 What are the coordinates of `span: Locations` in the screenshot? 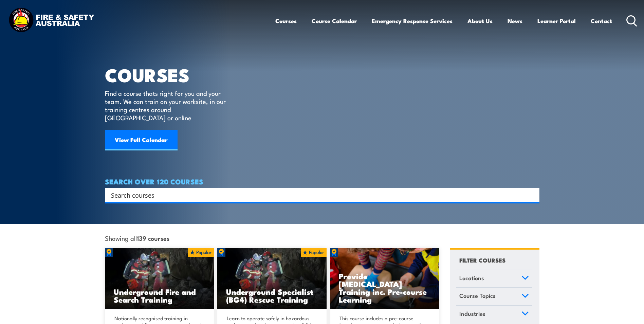 It's located at (471, 278).